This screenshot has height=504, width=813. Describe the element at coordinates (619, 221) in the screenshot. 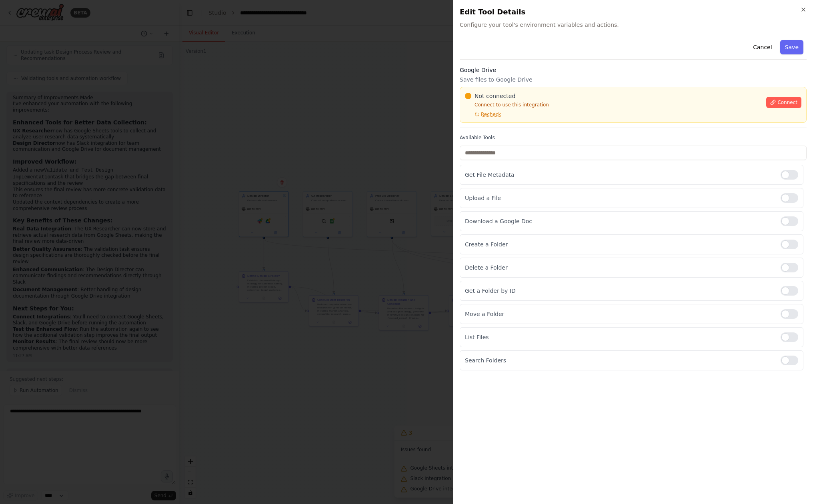

I see `p: Download a Google Doc` at that location.